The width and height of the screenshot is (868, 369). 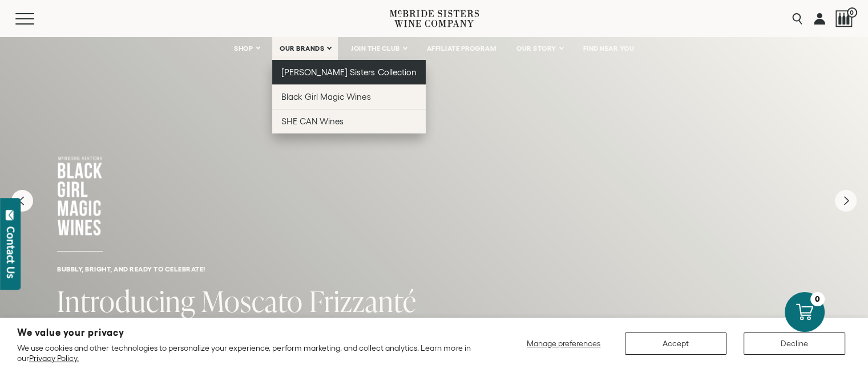 What do you see at coordinates (312, 121) in the screenshot?
I see `span: SHE CAN Wines` at bounding box center [312, 121].